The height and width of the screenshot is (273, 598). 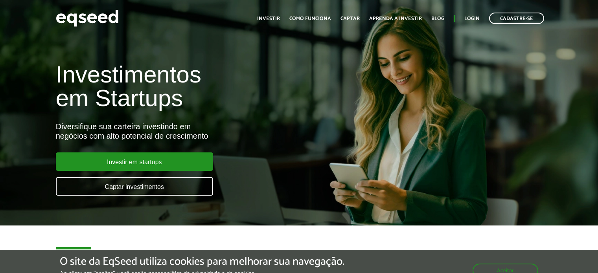 What do you see at coordinates (134, 186) in the screenshot?
I see `a: Captar investimentos` at bounding box center [134, 186].